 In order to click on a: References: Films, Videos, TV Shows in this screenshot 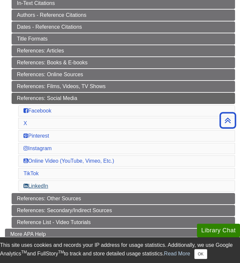, I will do `click(123, 87)`.